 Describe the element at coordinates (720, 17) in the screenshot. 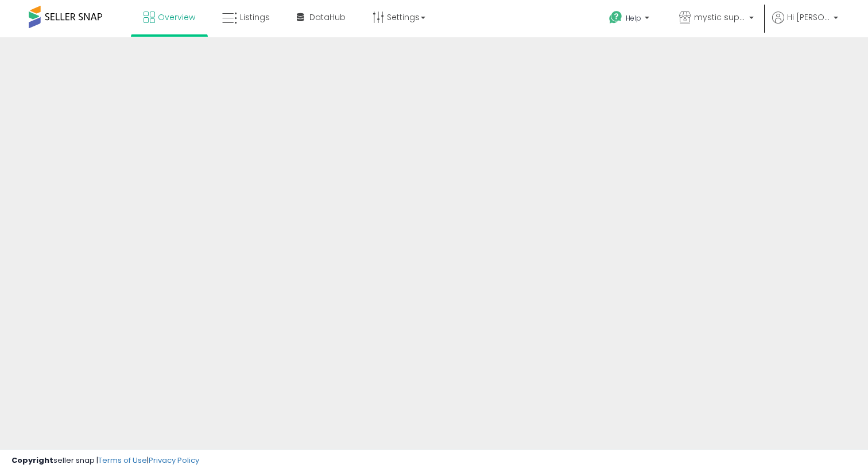

I see `span: mystic supply` at that location.